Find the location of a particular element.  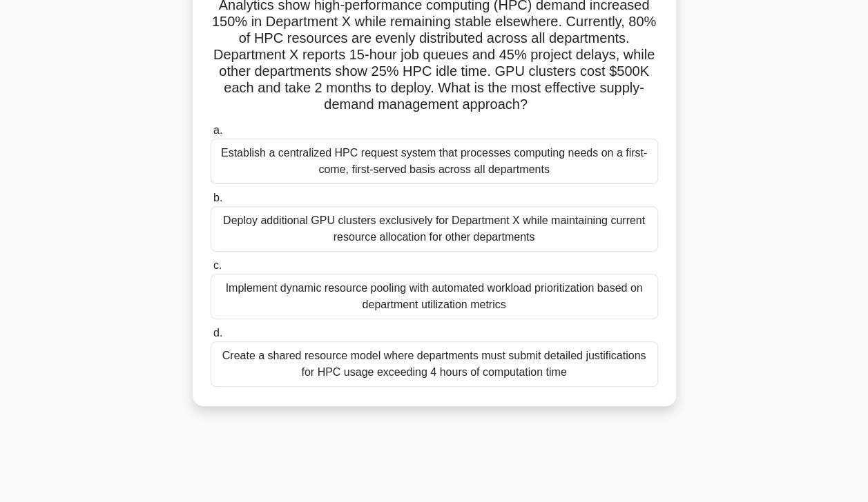

span: d. is located at coordinates (217, 332).